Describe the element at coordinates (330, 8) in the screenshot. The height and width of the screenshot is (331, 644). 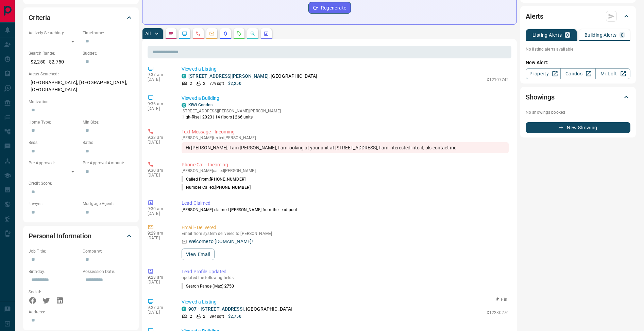
I see `button: Regenerate` at that location.